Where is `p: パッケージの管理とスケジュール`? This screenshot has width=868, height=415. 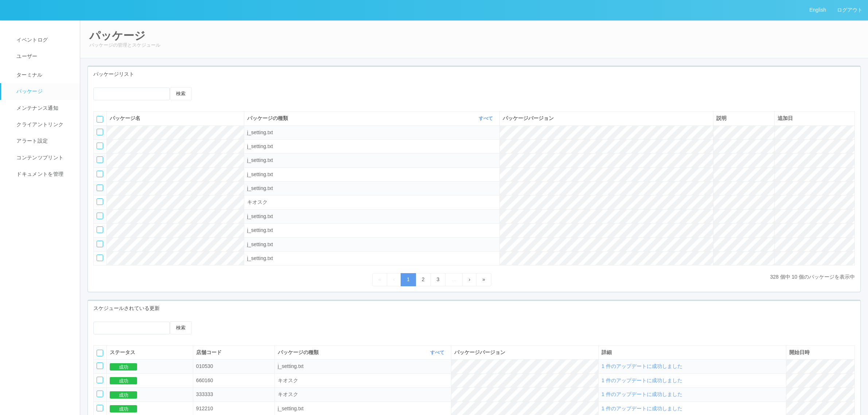 p: パッケージの管理とスケジュール is located at coordinates (474, 45).